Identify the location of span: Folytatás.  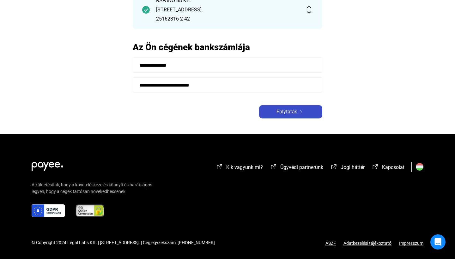
(287, 112).